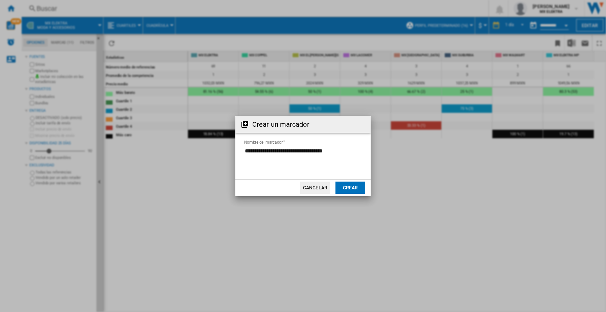 The image size is (606, 312). What do you see at coordinates (303, 156) in the screenshot?
I see `md-dialog: {{::options.title}} {{::options.placeholder}} ...` at bounding box center [303, 156].